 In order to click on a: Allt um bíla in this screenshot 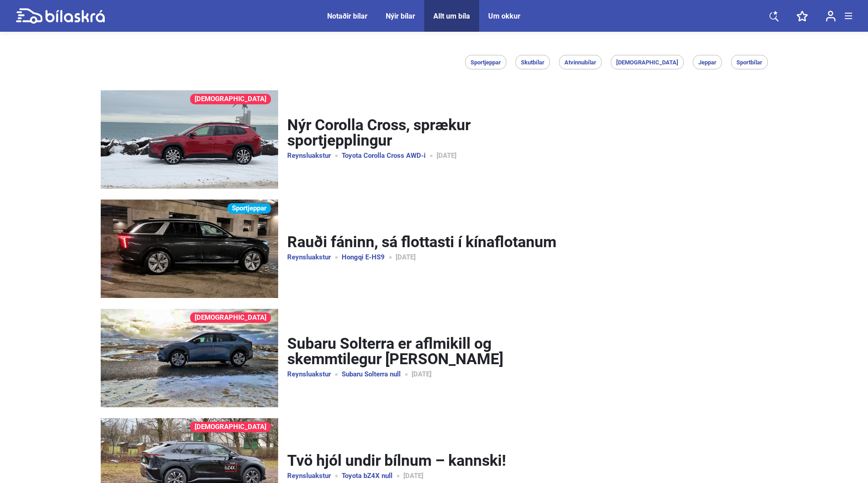, I will do `click(451, 16)`.